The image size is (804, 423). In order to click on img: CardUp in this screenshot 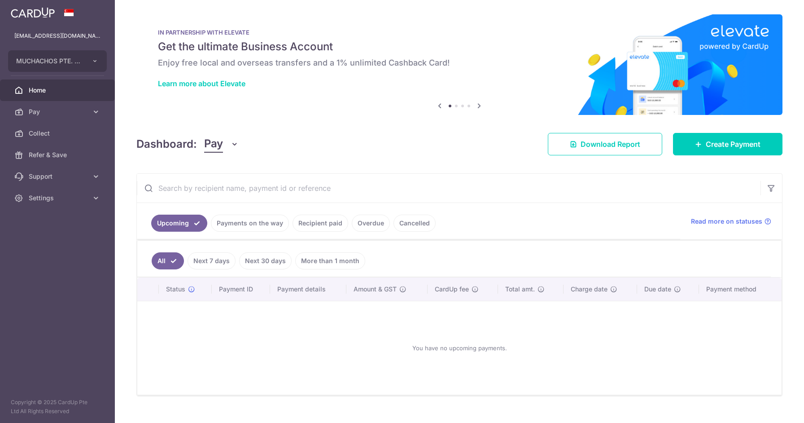, I will do `click(33, 13)`.